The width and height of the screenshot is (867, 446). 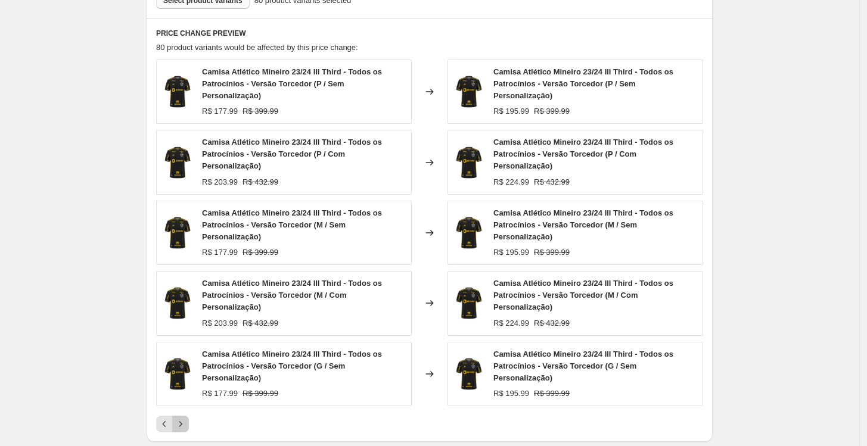 What do you see at coordinates (164, 424) in the screenshot?
I see `button: Previous` at bounding box center [164, 424].